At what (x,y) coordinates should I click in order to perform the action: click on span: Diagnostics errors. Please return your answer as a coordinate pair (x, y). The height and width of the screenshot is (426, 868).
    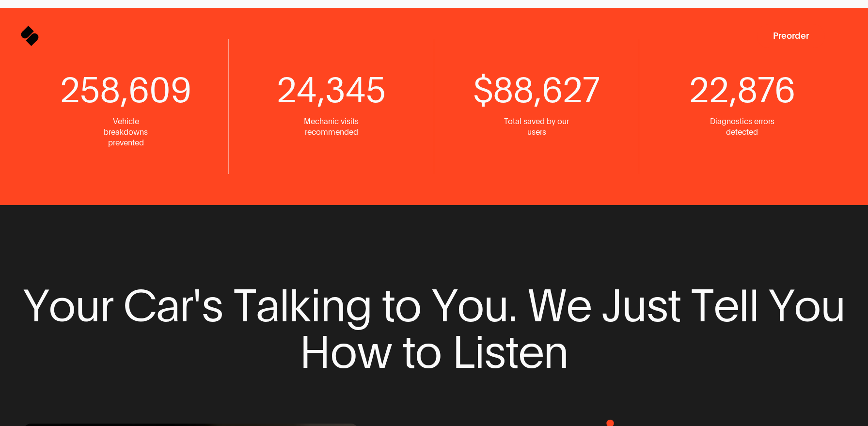
    Looking at the image, I should click on (742, 122).